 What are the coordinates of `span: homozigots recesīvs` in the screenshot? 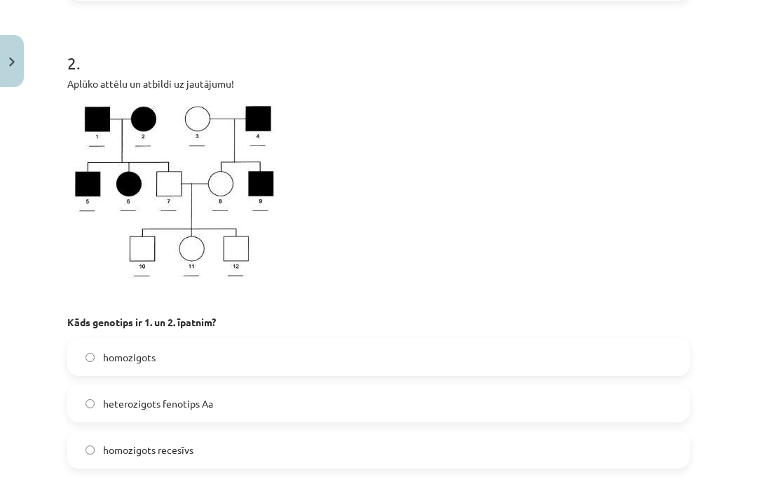 It's located at (148, 449).